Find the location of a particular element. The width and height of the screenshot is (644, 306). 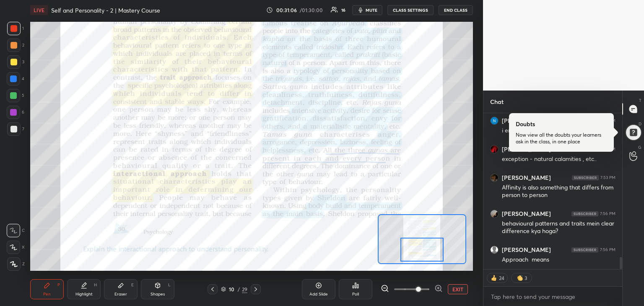

div: 1 is located at coordinates (16, 29).